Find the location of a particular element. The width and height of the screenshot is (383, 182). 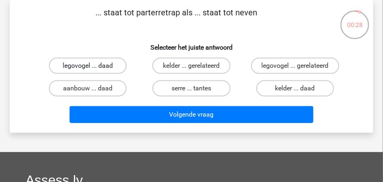

button: Volgende vraag is located at coordinates (191, 115).